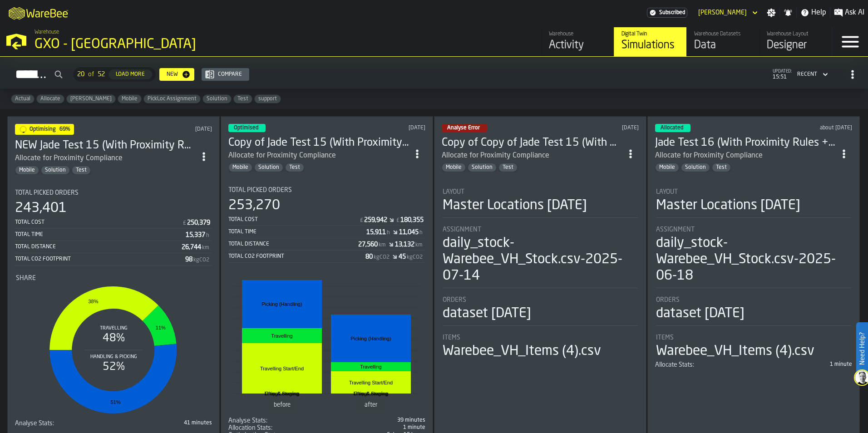 This screenshot has width=868, height=433. Describe the element at coordinates (113, 347) in the screenshot. I see `div: stat-Share` at that location.